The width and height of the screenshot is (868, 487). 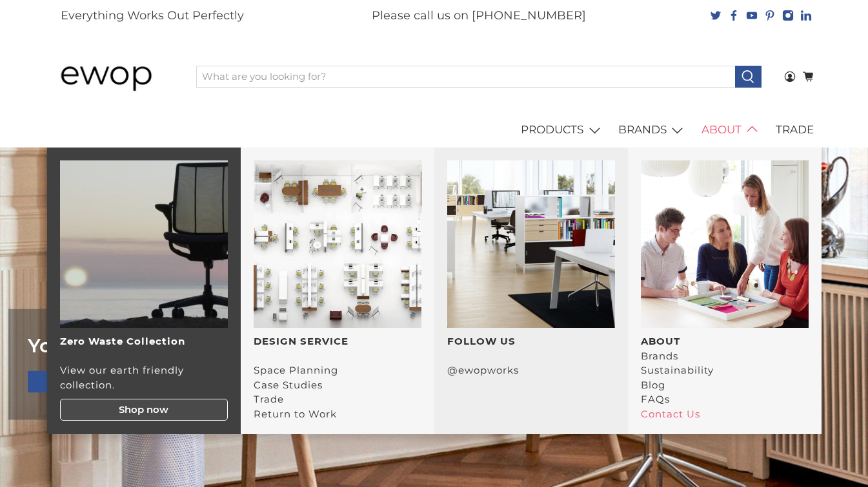 What do you see at coordinates (300, 341) in the screenshot?
I see `strong: DESIGN SERVICE` at bounding box center [300, 341].